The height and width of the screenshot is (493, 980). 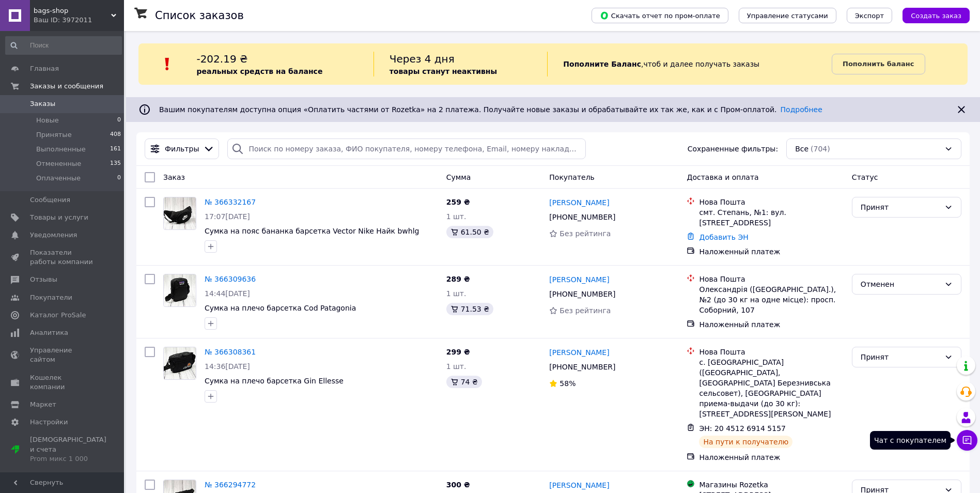 I want to click on b: реальных средств на балансе, so click(x=259, y=71).